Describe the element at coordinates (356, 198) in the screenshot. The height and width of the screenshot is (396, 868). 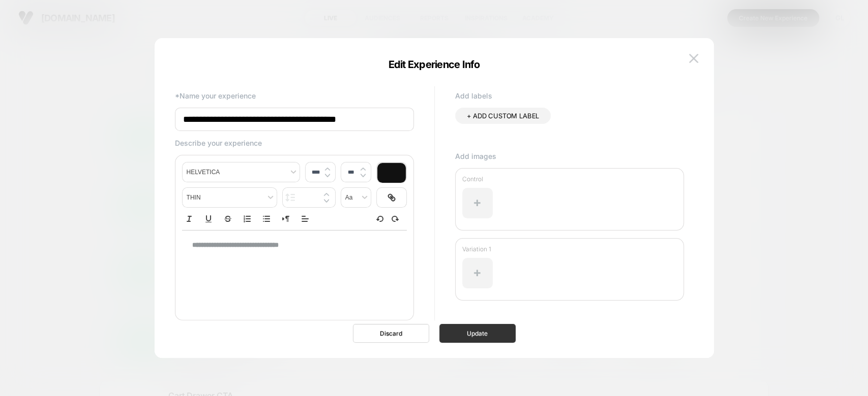
I see `span: transform` at that location.